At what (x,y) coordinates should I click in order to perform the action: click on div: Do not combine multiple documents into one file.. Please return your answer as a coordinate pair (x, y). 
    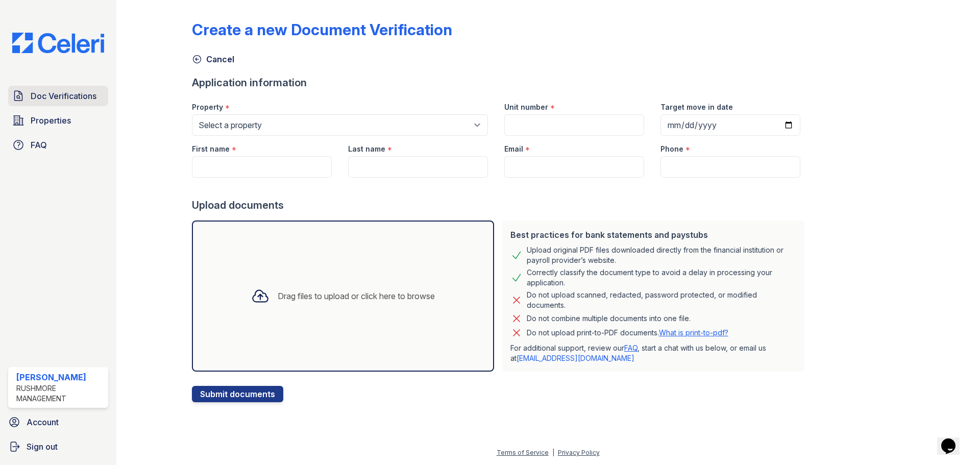
    Looking at the image, I should click on (608, 318).